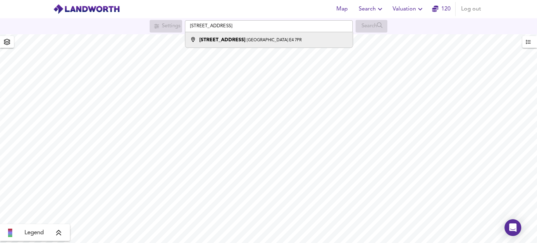 Image resolution: width=537 pixels, height=243 pixels. Describe the element at coordinates (513, 227) in the screenshot. I see `div: Open Intercom Messenger` at that location.